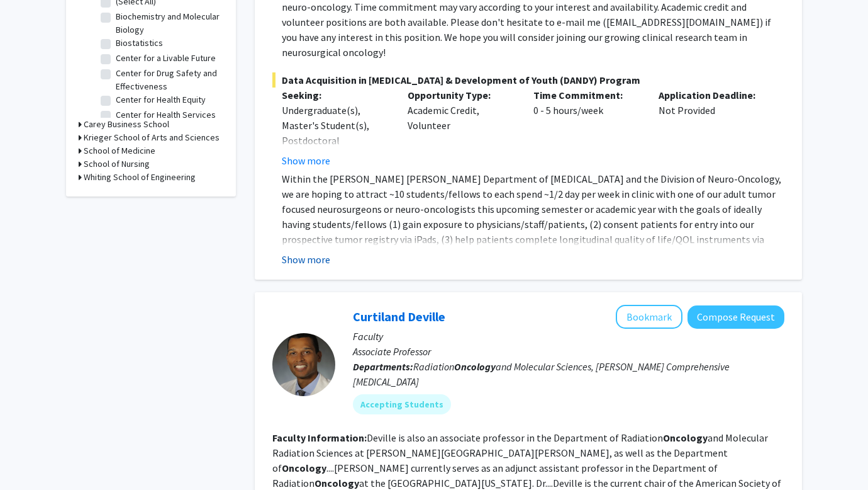  Describe the element at coordinates (383, 366) in the screenshot. I see `b: Departments:` at that location.